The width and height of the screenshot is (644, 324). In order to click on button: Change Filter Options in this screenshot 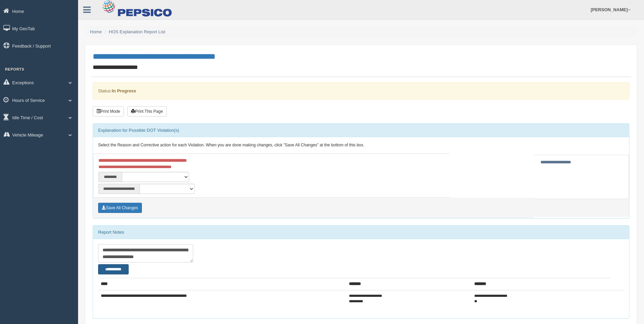, I will do `click(114, 269)`.